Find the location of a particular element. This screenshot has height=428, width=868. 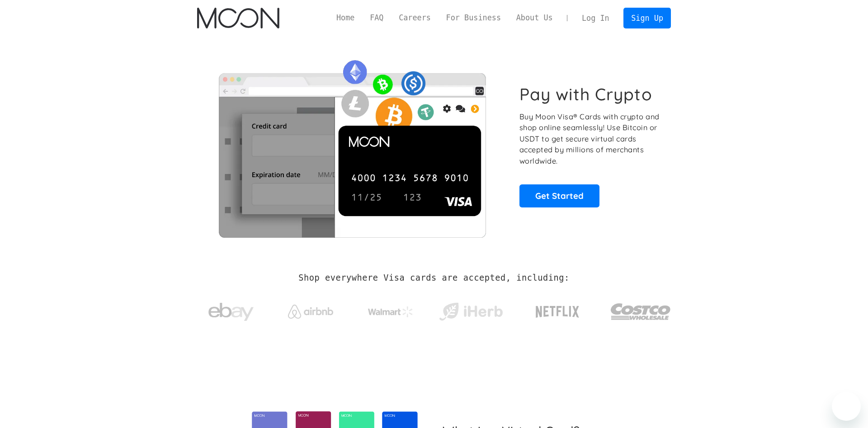

p: Buy Moon Visa® Cards with crypto and shop online seamlessly! Use Bitcoin or USDT to get secure vi... is located at coordinates (590, 139).